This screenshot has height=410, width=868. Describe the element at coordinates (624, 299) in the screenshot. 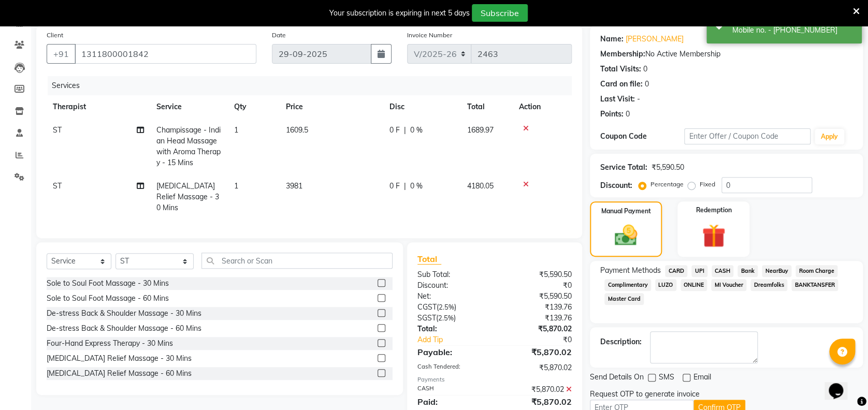

I see `span: Master Card` at that location.